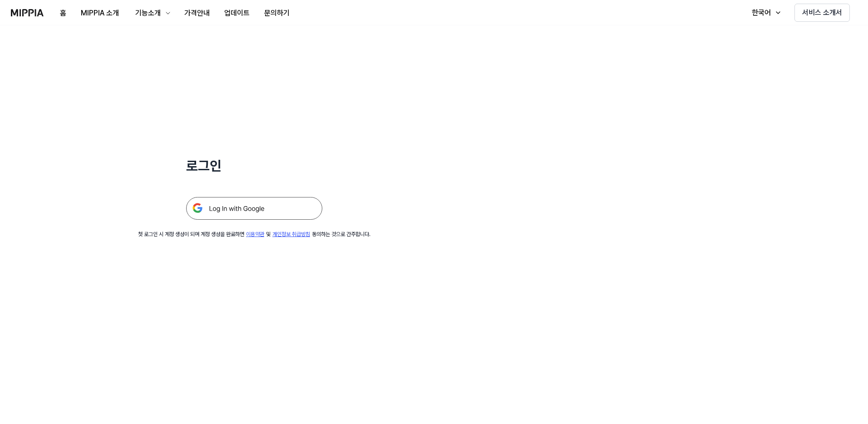 The image size is (868, 424). What do you see at coordinates (254, 166) in the screenshot?
I see `h1: 로그인` at bounding box center [254, 166].